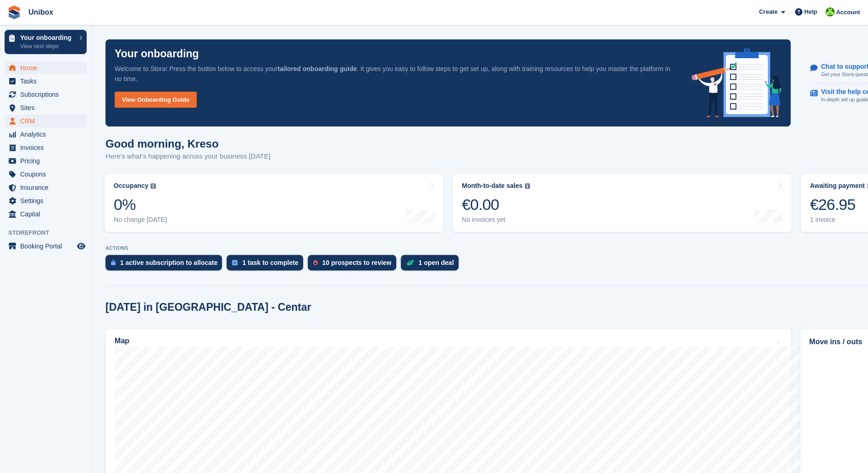  I want to click on div: 1 task to complete, so click(270, 263).